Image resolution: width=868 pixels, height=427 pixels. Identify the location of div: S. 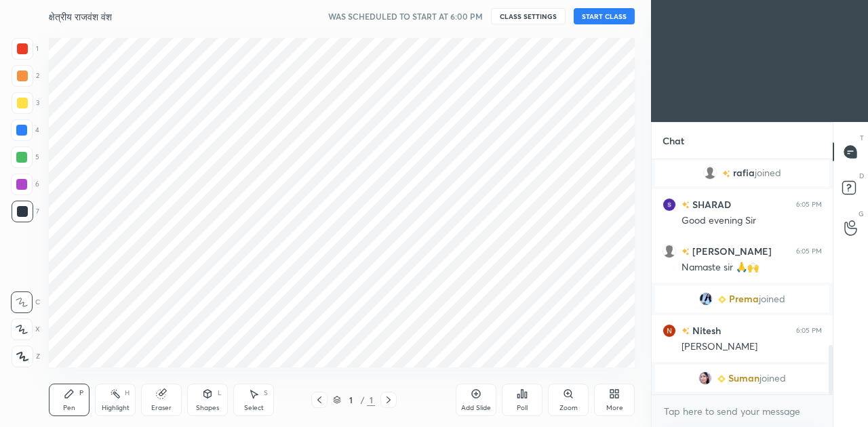
(266, 393).